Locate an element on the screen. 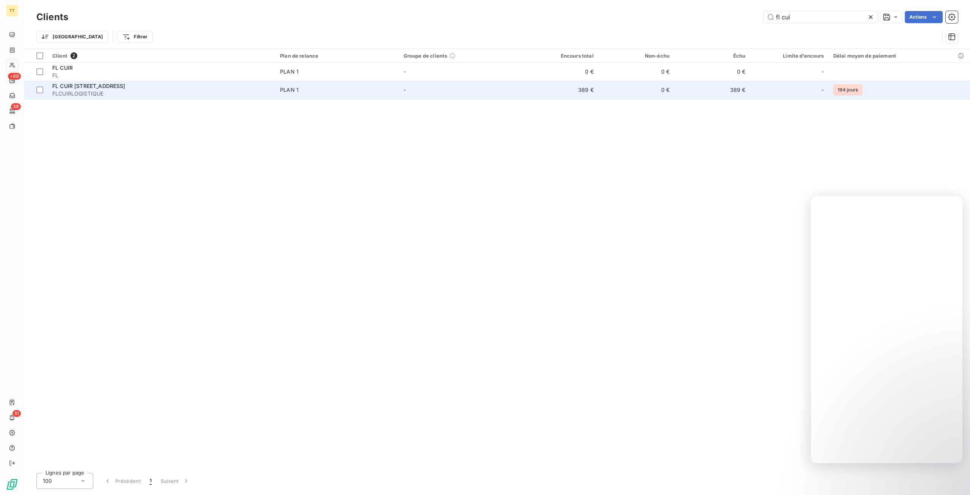 This screenshot has width=970, height=495. div: Encours total is located at coordinates (560, 56).